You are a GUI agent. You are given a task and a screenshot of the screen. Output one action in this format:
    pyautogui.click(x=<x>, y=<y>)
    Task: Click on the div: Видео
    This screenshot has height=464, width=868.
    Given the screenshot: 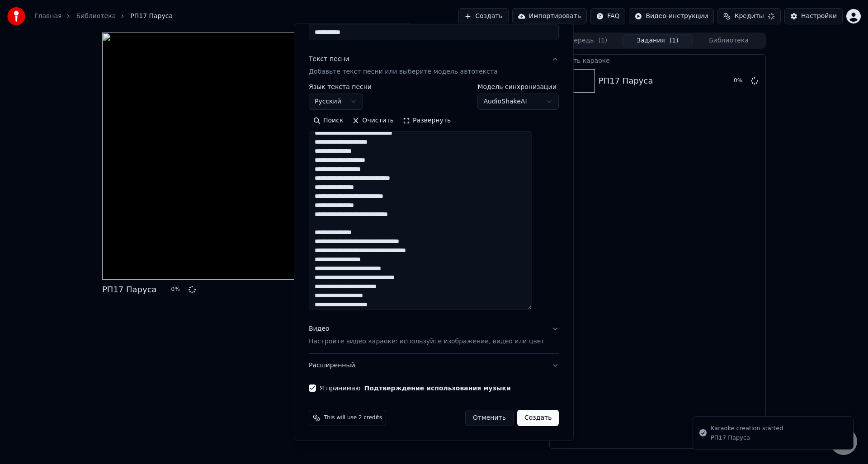 What is the action you would take?
    pyautogui.click(x=426, y=335)
    